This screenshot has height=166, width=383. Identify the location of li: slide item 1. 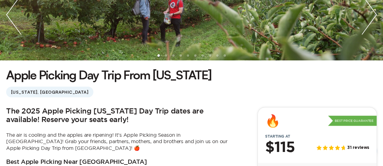
(158, 56).